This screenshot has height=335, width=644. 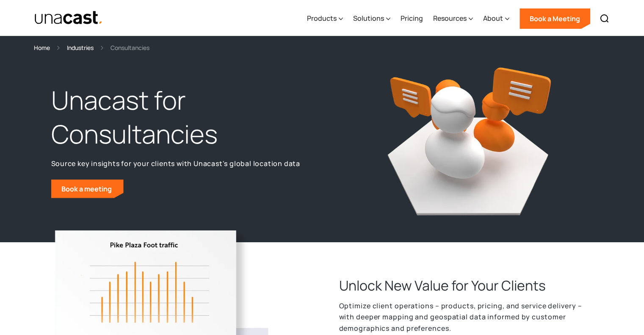 What do you see at coordinates (69, 18) in the screenshot?
I see `img: Unacast text logo` at bounding box center [69, 18].